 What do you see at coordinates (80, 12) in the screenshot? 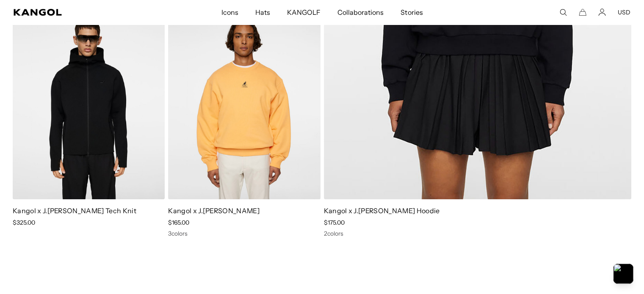
I see `a: Kangol` at bounding box center [80, 12].